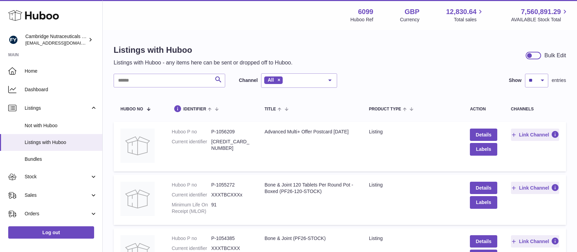 This screenshot has height=252, width=577. Describe the element at coordinates (231, 132) in the screenshot. I see `dd: P-1056209` at that location.